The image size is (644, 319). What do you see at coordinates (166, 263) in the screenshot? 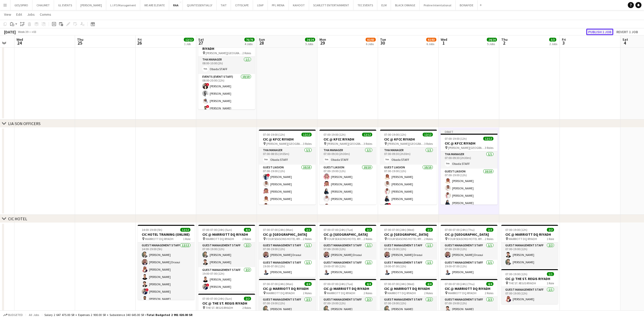
I see `div: 14:00-19:00 (5h)12/12CIC HOTEL TRAINING (ONLINE) MARRIOTT DQ RIYADH1 RoleGuest Management Staff12...` at bounding box center [166, 263].